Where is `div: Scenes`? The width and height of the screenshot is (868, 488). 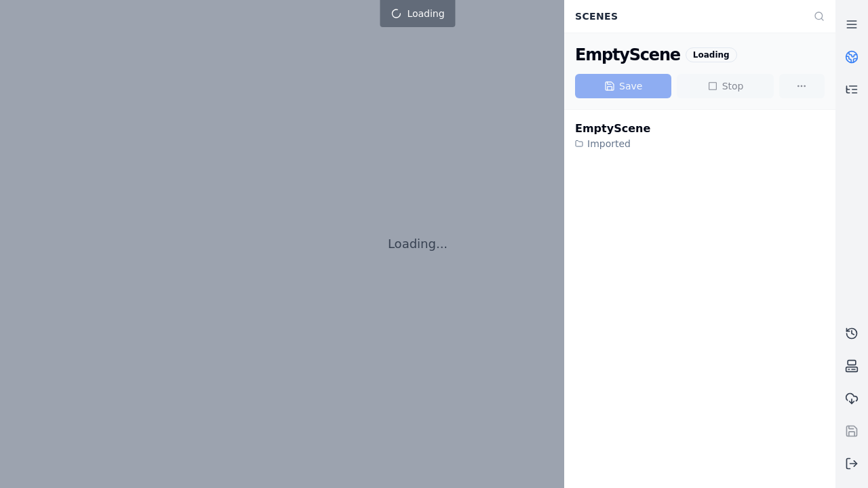 div: Scenes is located at coordinates (686, 16).